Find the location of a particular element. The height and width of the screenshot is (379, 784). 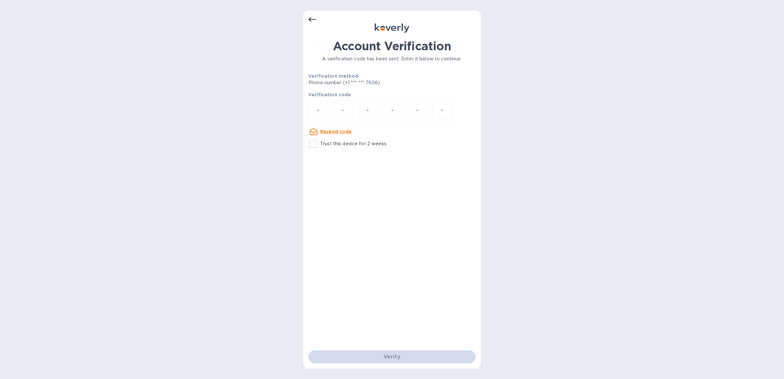

p: Trust this device for 2 weeks is located at coordinates (353, 144).